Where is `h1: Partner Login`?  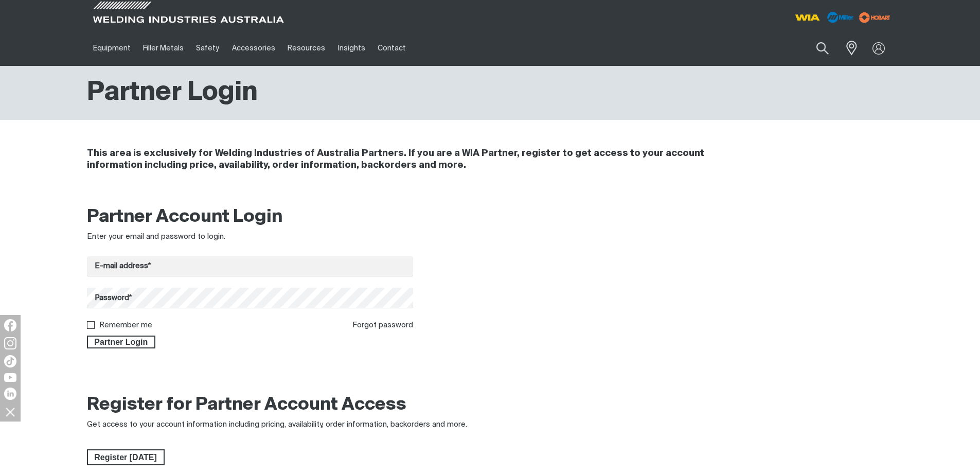
h1: Partner Login is located at coordinates (172, 93).